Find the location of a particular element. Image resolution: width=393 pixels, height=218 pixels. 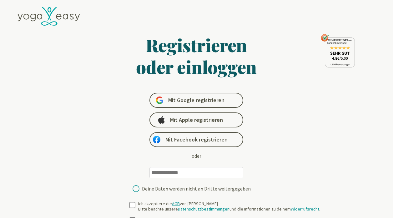

div: Deine Daten werden nicht an Dritte weitergegeben is located at coordinates (196, 189).